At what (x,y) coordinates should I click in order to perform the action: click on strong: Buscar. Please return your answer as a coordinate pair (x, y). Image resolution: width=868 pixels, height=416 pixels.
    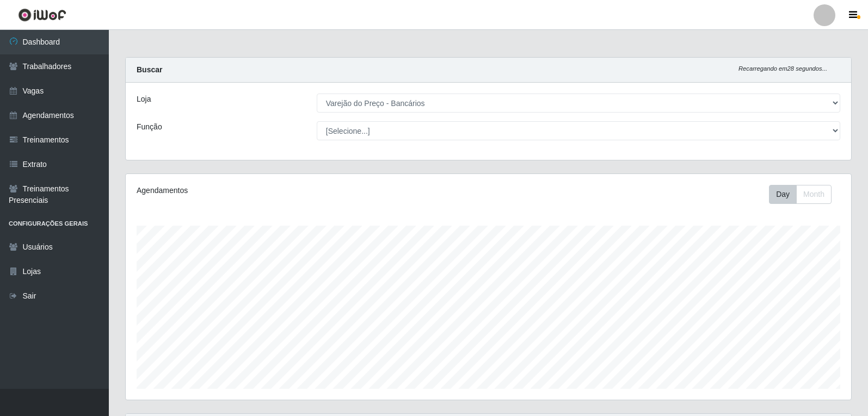
    Looking at the image, I should click on (149, 69).